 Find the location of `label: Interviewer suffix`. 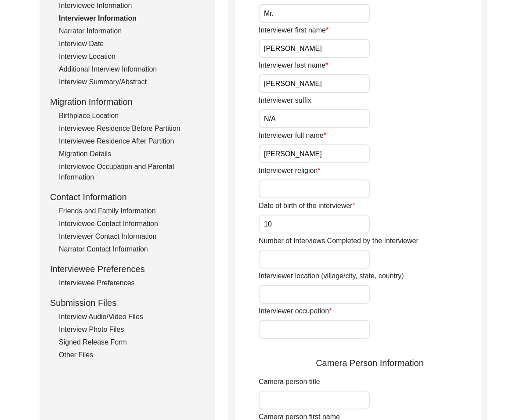

label: Interviewer suffix is located at coordinates (285, 101).